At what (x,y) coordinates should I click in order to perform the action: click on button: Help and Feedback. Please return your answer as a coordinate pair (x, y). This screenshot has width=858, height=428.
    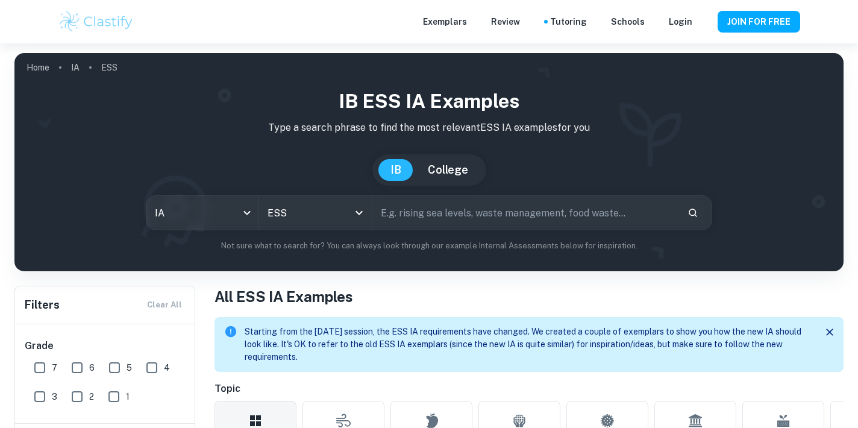
    Looking at the image, I should click on (705, 22).